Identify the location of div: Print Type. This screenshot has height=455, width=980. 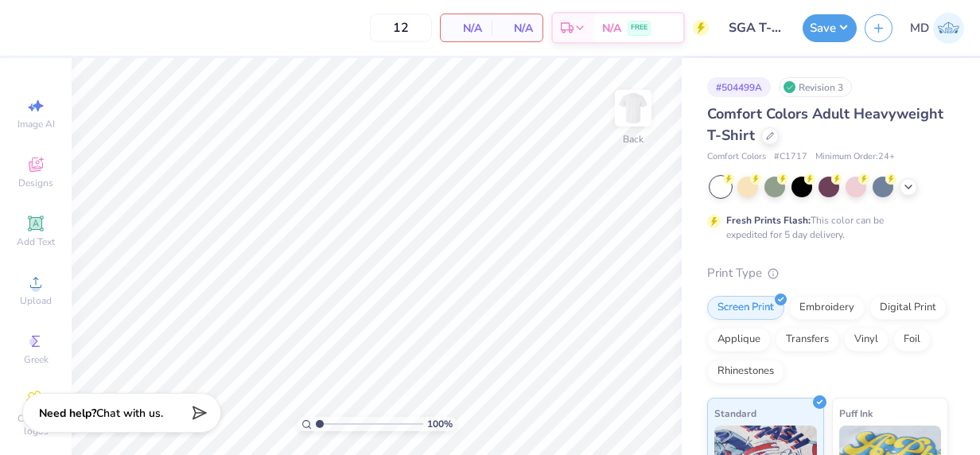
(827, 273).